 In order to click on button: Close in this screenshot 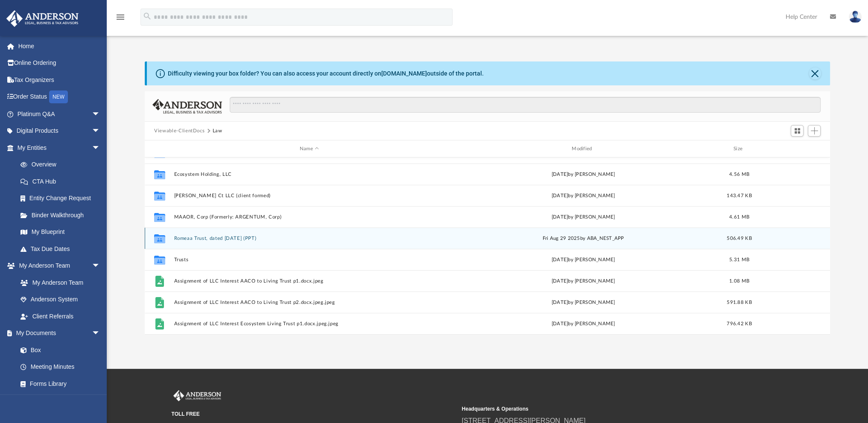, I will do `click(815, 74)`.